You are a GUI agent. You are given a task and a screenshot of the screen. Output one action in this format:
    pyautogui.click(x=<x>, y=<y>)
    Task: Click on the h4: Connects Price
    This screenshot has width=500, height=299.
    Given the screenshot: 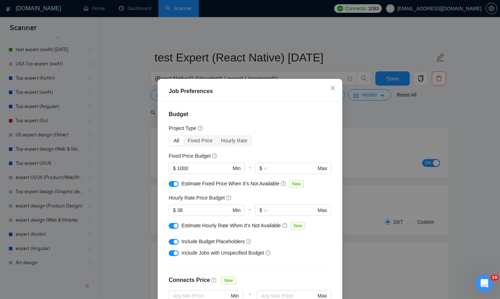 What is the action you would take?
    pyautogui.click(x=189, y=280)
    